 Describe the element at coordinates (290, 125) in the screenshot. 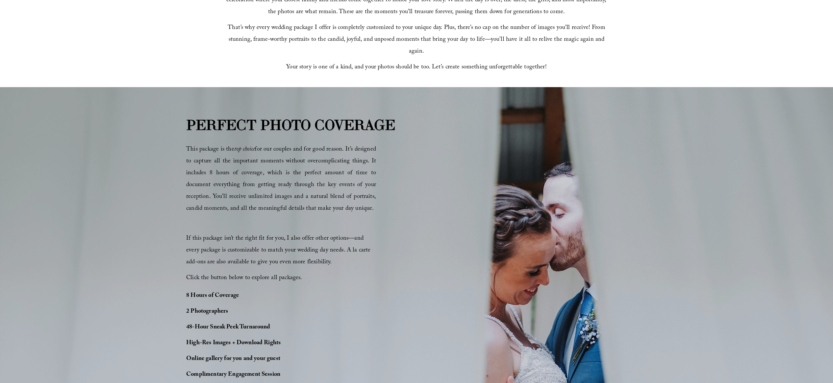

I see `strong: PERFECT PHOTO COVERAGE` at that location.